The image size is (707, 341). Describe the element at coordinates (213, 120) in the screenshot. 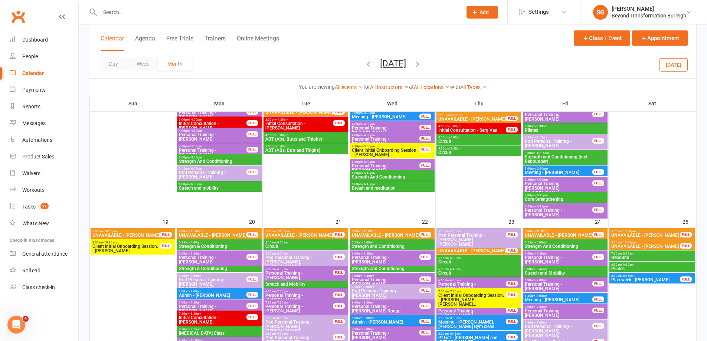

I see `span: 3:00pm` at that location.